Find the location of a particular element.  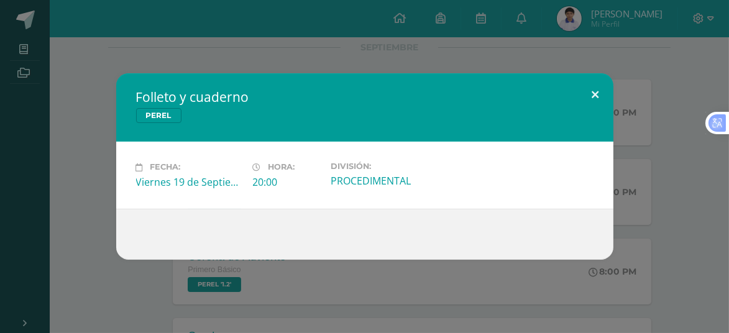

div: Viernes 19 de Septiembre is located at coordinates (190, 182).